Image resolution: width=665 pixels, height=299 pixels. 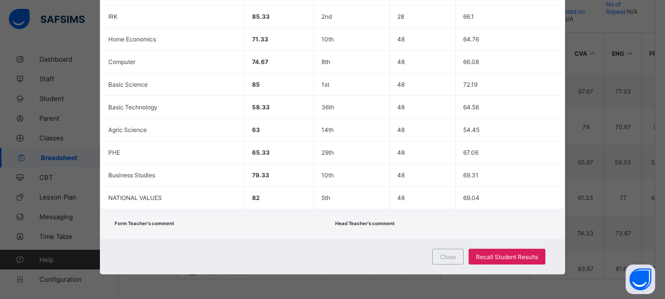 What do you see at coordinates (131, 175) in the screenshot?
I see `span: Business Studies` at bounding box center [131, 175].